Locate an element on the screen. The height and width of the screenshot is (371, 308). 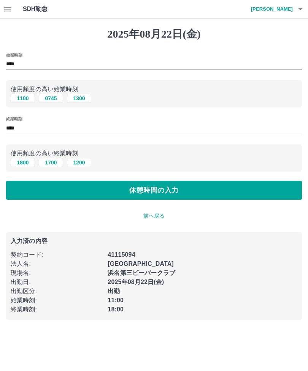
p: 終業時刻 : is located at coordinates (57, 310).